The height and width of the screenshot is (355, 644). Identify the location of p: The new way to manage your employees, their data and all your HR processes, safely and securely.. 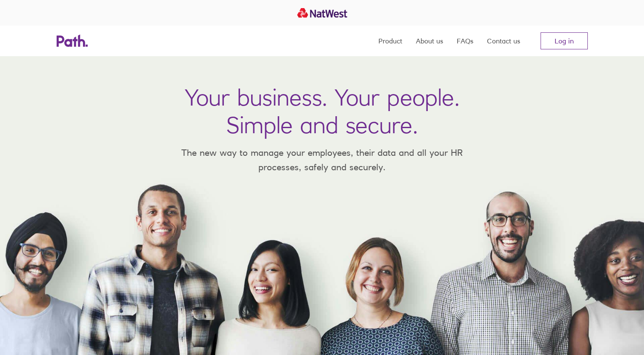
(322, 159).